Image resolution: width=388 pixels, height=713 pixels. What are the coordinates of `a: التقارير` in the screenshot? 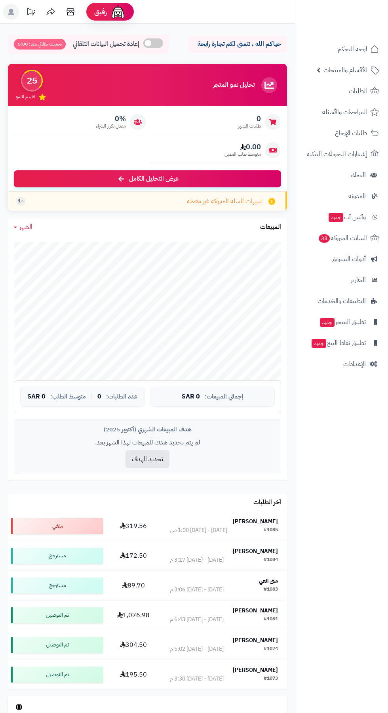 It's located at (342, 280).